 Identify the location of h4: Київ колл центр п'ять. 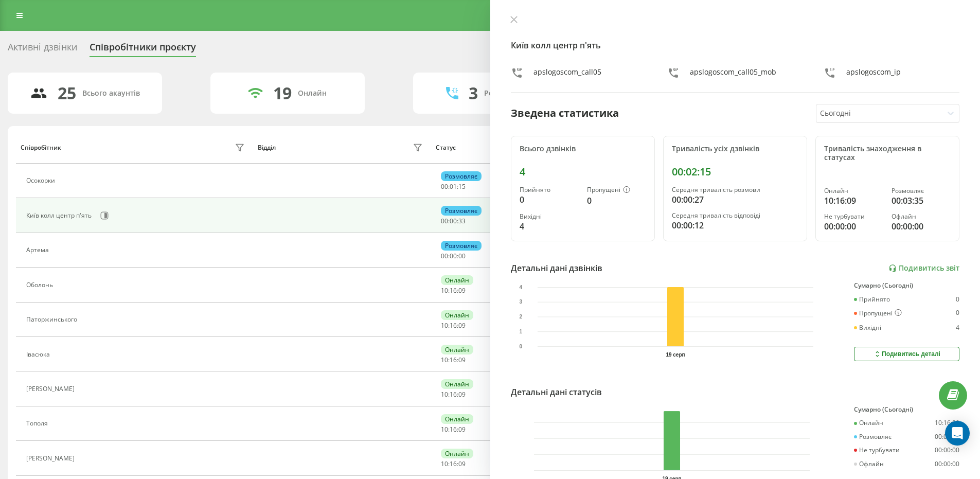
(735, 45).